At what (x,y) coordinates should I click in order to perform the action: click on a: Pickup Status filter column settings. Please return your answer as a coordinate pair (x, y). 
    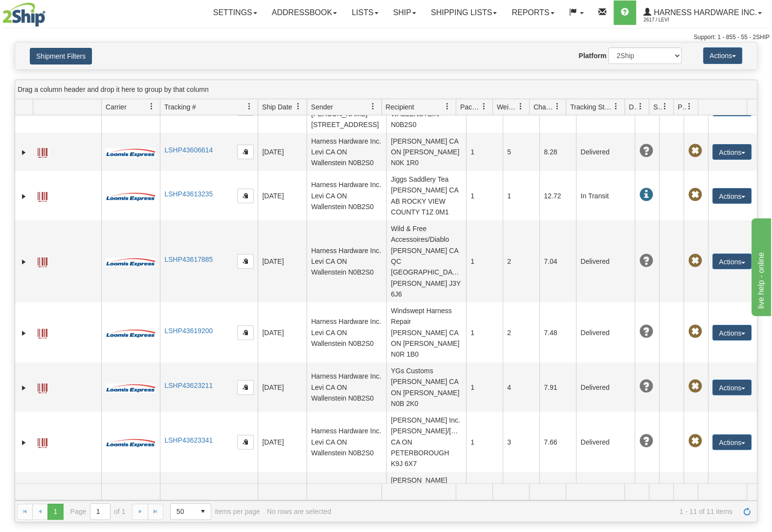
    Looking at the image, I should click on (690, 107).